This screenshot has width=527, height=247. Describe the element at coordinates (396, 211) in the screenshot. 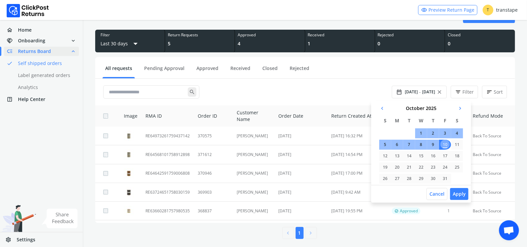

I see `span: verified` at that location.